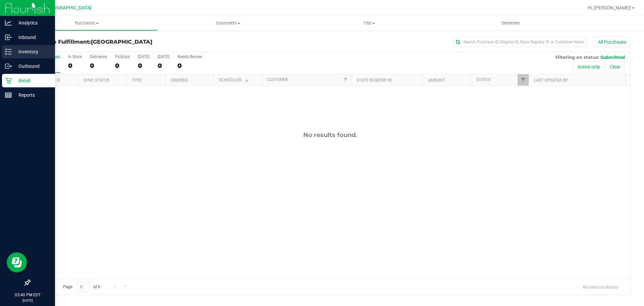 Image resolution: width=644 pixels, height=306 pixels. I want to click on span: Page of 0, so click(81, 287).